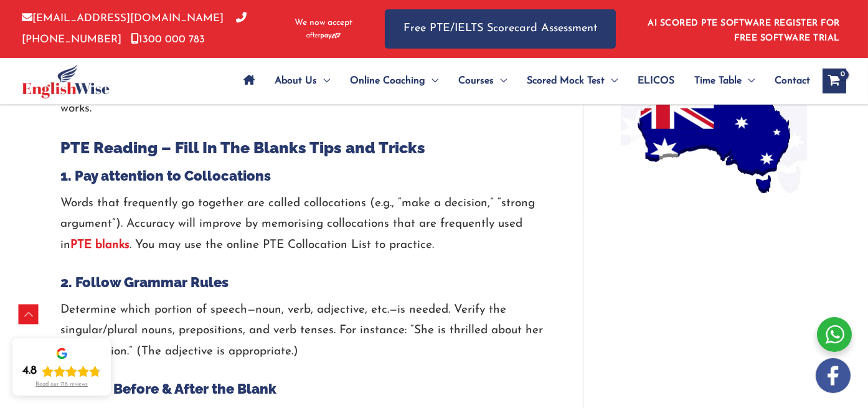 The image size is (868, 408). What do you see at coordinates (834, 81) in the screenshot?
I see `a: View Shopping Cart, empty` at bounding box center [834, 81].